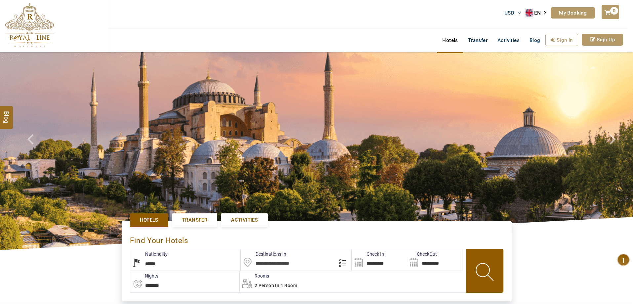  Describe the element at coordinates (538, 13) in the screenshot. I see `a: EN` at that location.